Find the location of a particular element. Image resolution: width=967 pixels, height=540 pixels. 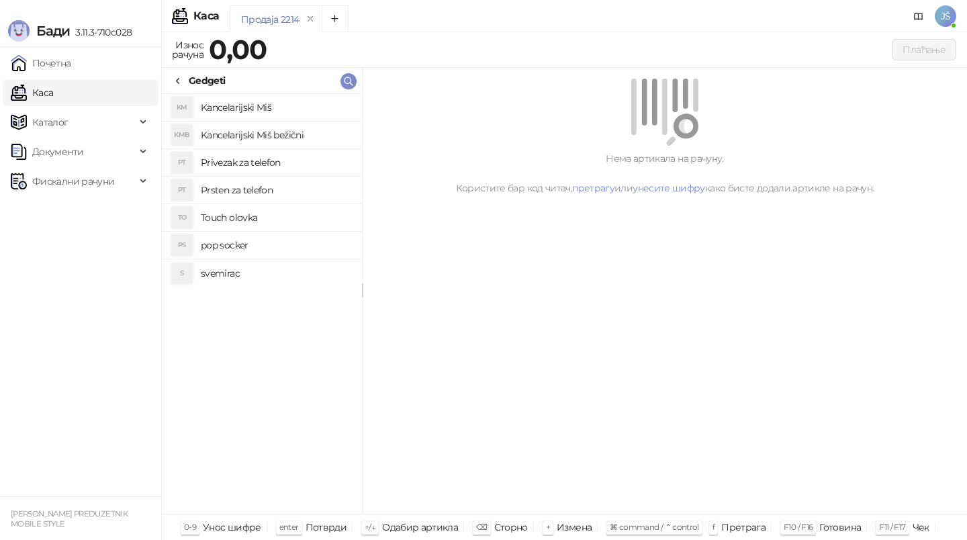

div: grid is located at coordinates (262, 303).